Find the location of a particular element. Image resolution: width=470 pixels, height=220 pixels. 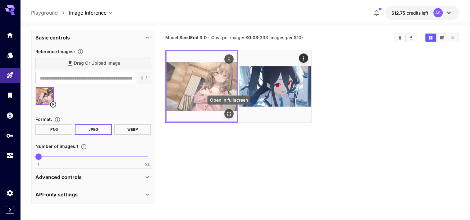

div: Library is located at coordinates (10, 95).